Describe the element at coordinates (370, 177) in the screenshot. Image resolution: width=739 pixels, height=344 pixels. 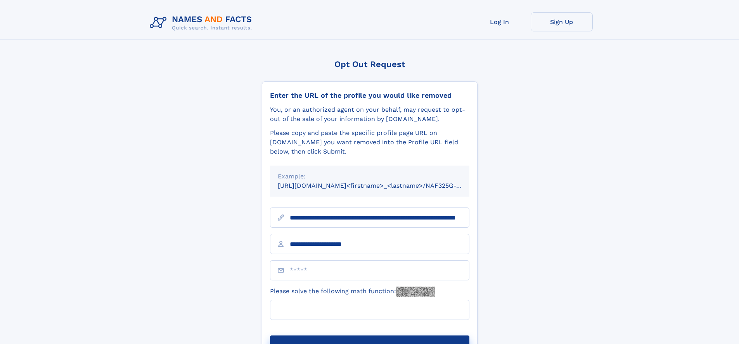
I see `div: Example:` at that location.